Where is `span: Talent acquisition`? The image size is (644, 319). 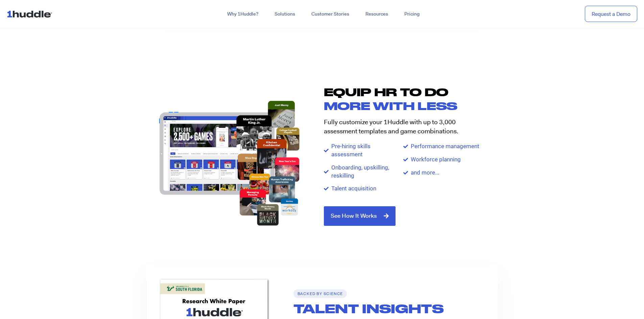 span: Talent acquisition is located at coordinates (352, 188).